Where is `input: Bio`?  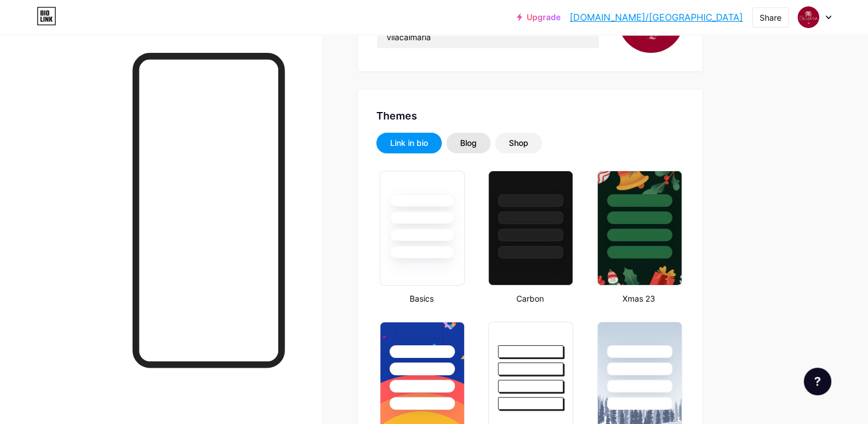
input: Bio is located at coordinates (487, 37).